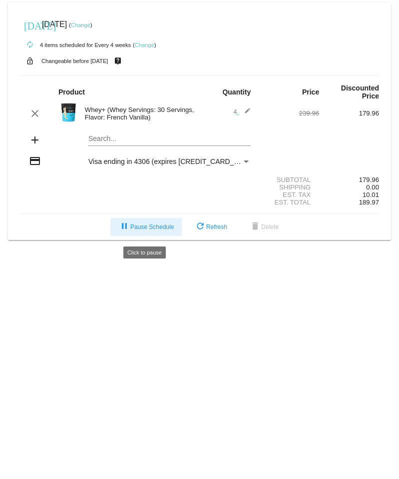 This screenshot has height=479, width=399. Describe the element at coordinates (373, 187) in the screenshot. I see `span: 0.00` at that location.